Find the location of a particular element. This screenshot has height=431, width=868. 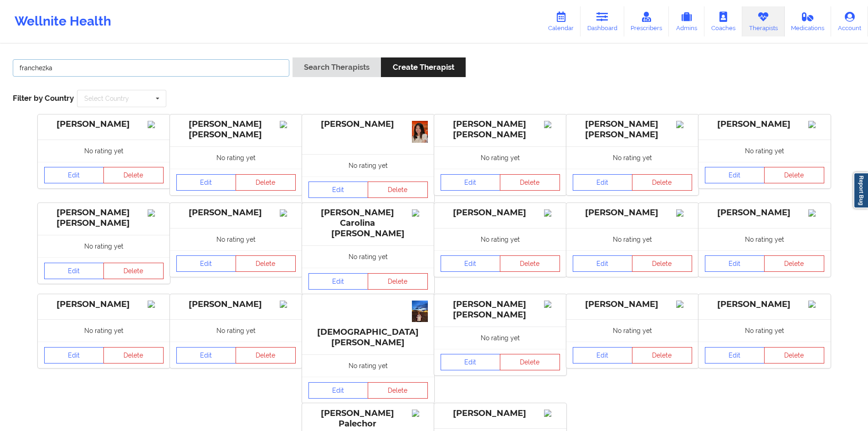

a: Coaches is located at coordinates (723, 21).